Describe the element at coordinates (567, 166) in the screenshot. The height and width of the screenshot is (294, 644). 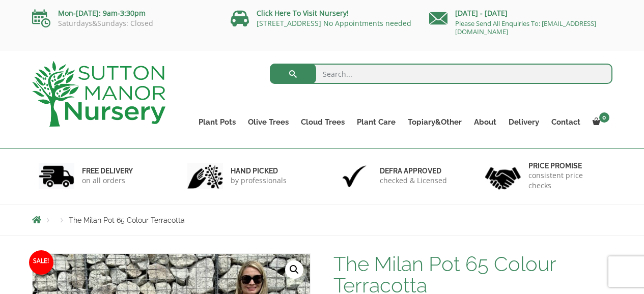
I see `h6: Price promise` at that location.